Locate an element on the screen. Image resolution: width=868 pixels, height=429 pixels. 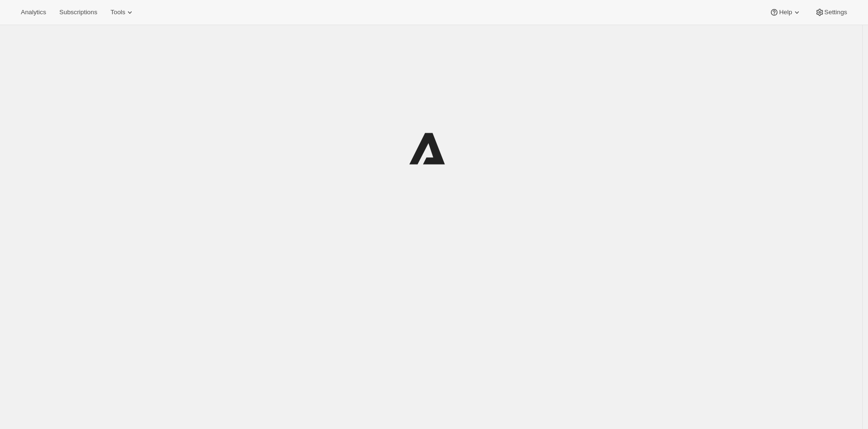
span: Help is located at coordinates (785, 12).